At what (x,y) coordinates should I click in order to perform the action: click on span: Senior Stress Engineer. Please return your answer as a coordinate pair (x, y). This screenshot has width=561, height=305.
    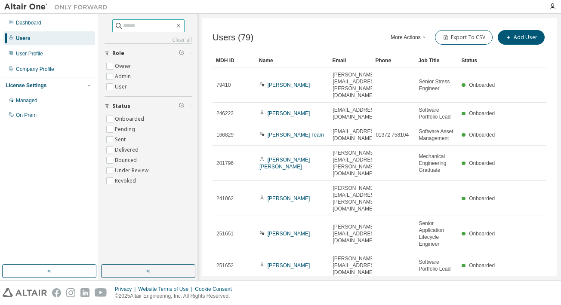
    Looking at the image, I should click on (436, 85).